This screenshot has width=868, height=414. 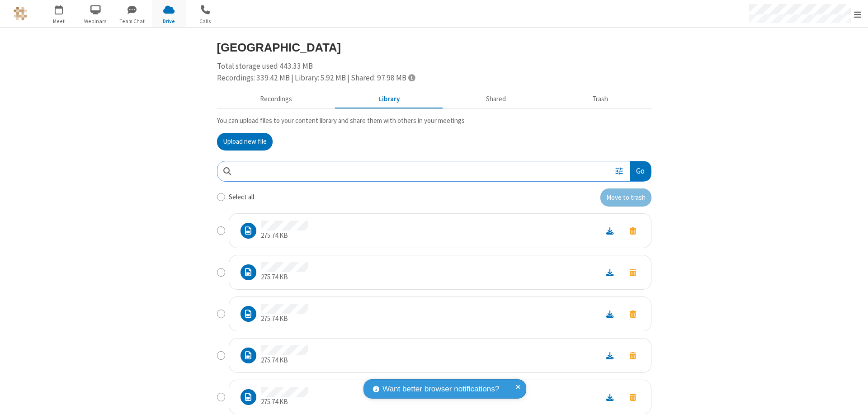 I want to click on span: Team Chat, so click(x=132, y=22).